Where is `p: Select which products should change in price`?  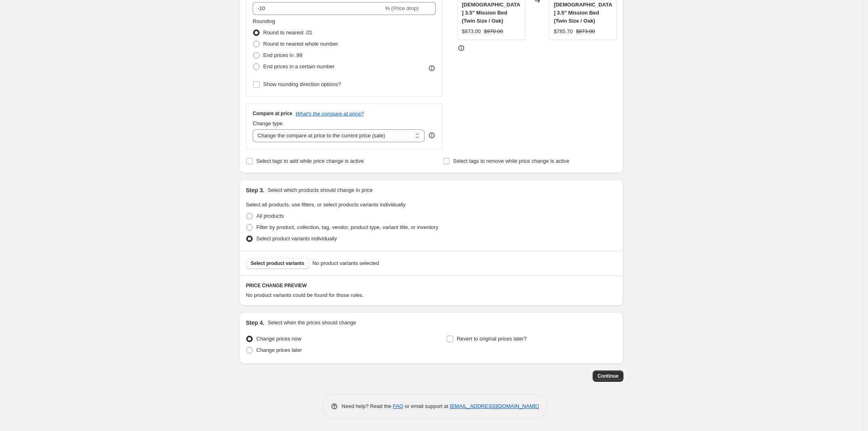
p: Select which products should change in price is located at coordinates (320, 191).